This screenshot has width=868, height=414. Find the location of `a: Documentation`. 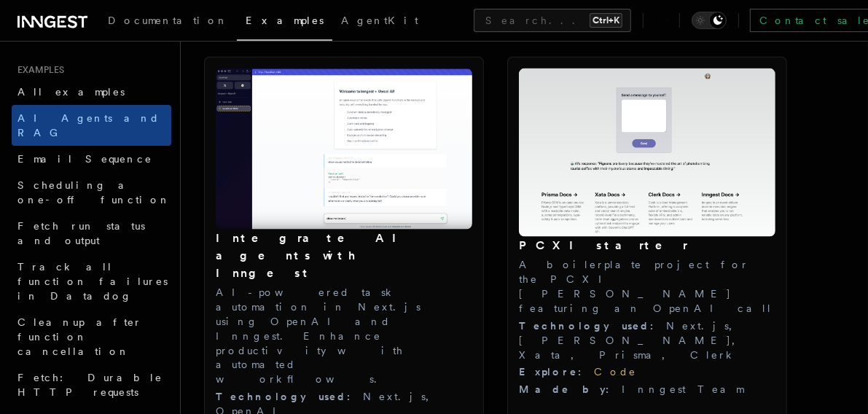

a: Documentation is located at coordinates (168, 22).